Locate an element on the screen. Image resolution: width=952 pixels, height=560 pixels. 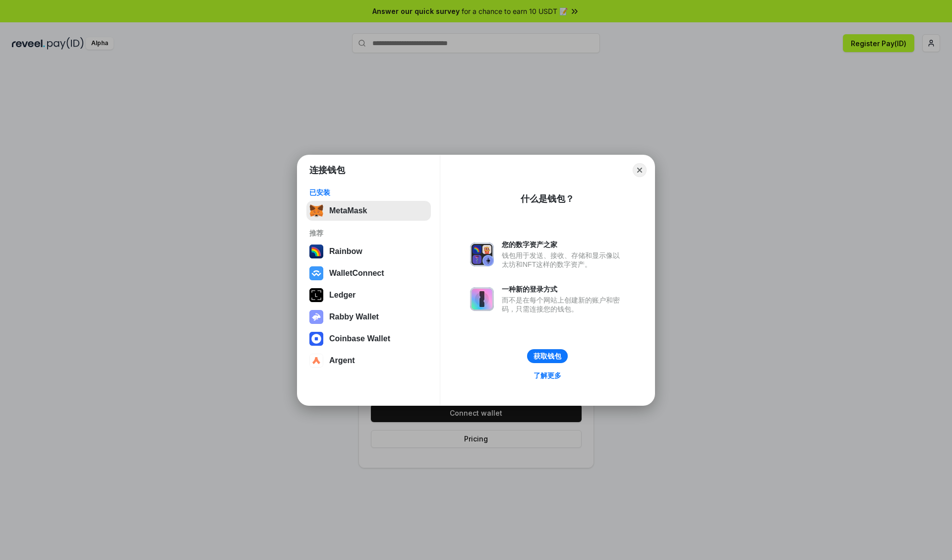
button: Close is located at coordinates (640, 170).